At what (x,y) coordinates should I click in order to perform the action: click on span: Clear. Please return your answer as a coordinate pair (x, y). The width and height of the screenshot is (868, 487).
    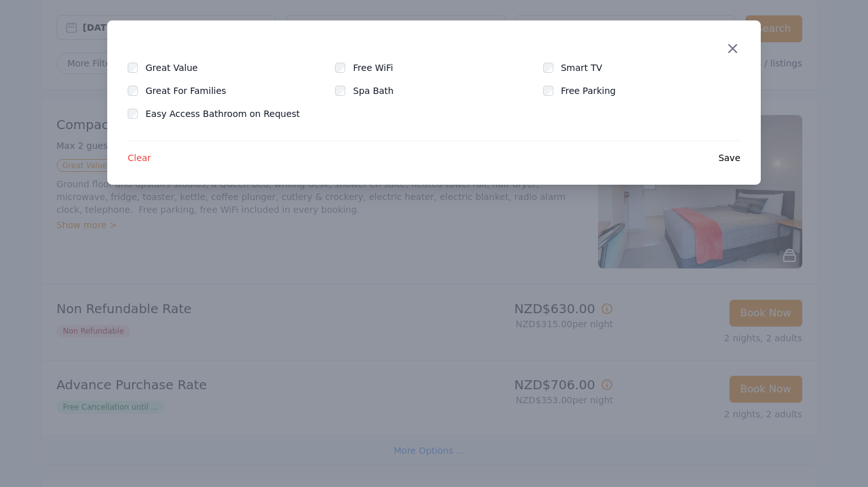
    Looking at the image, I should click on (139, 158).